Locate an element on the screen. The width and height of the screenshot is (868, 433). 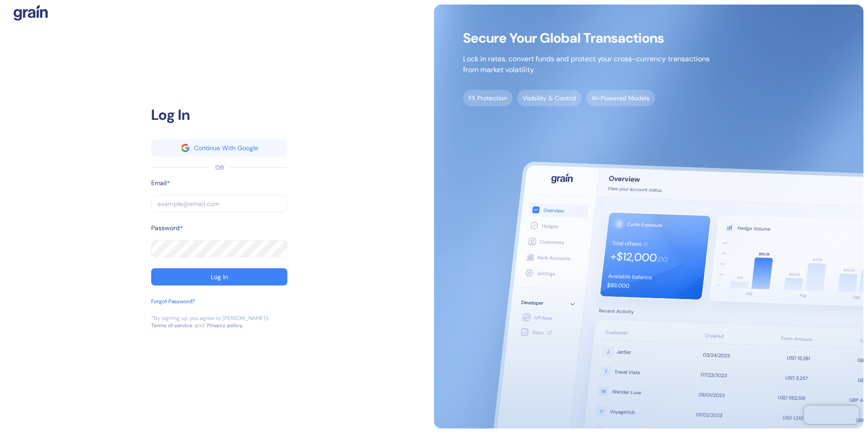
p: Lock in rates, convert funds and protect your cross-currency transactions from market volatility. is located at coordinates (586, 65).